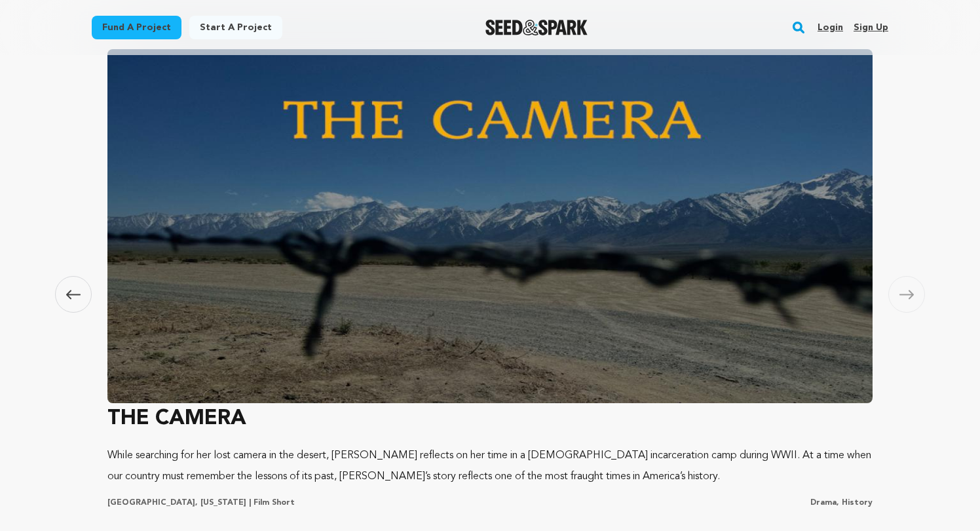  I want to click on img: Seed&Spark Logo Dark Mode, so click(537, 28).